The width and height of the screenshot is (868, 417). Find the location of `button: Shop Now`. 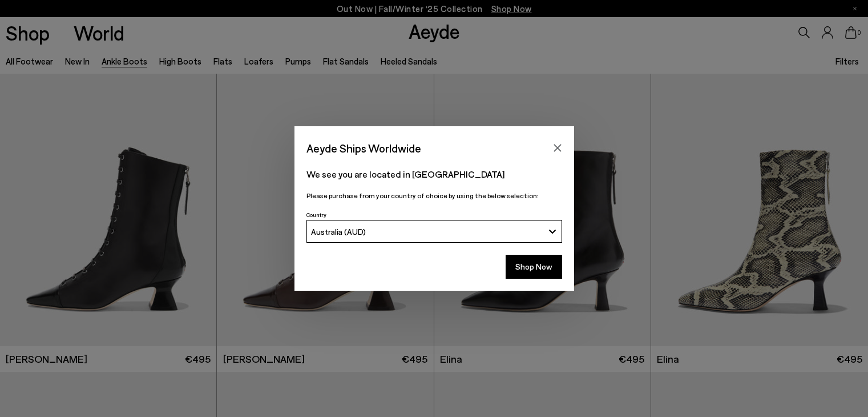

button: Shop Now is located at coordinates (534, 267).